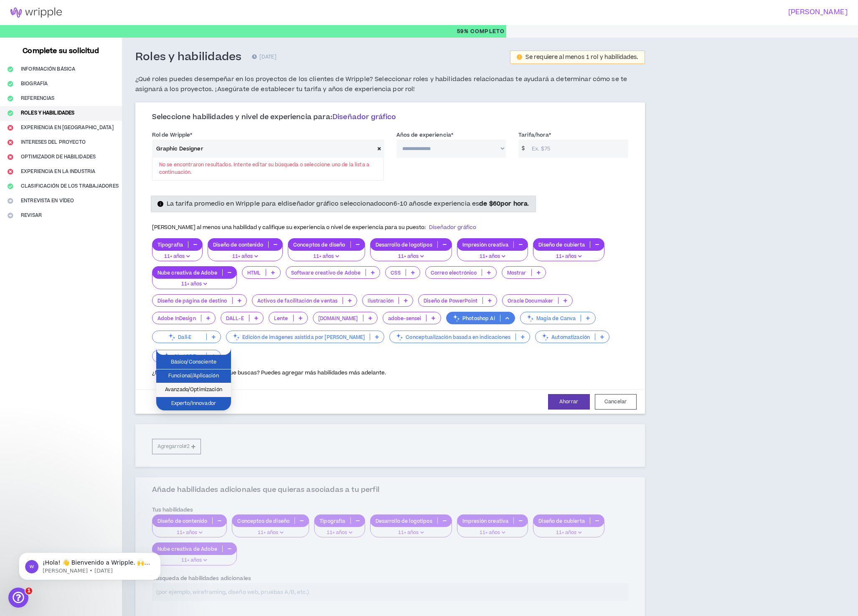  What do you see at coordinates (29, 591) in the screenshot?
I see `font: 1` at bounding box center [29, 591].